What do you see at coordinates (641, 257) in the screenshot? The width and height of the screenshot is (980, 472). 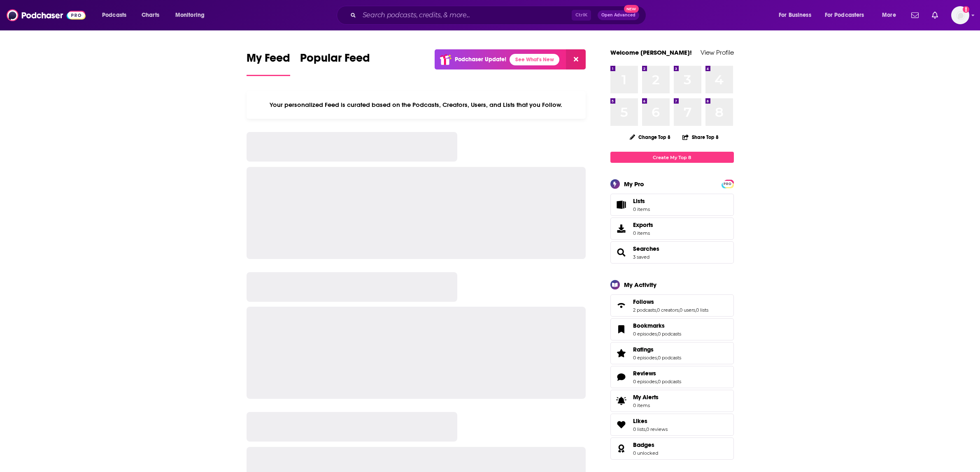 I see `a: 3 saved` at bounding box center [641, 257].